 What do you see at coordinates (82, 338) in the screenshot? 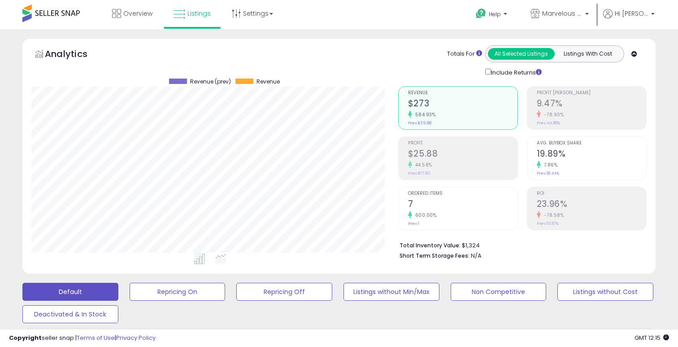
I see `div: seller snap | |` at bounding box center [82, 338].